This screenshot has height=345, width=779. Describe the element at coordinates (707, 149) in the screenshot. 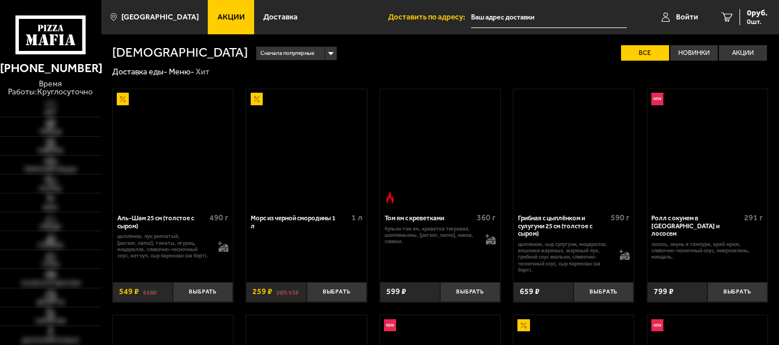

I see `a: НовинкаРолл с окунем в темпуре и лососем` at that location.